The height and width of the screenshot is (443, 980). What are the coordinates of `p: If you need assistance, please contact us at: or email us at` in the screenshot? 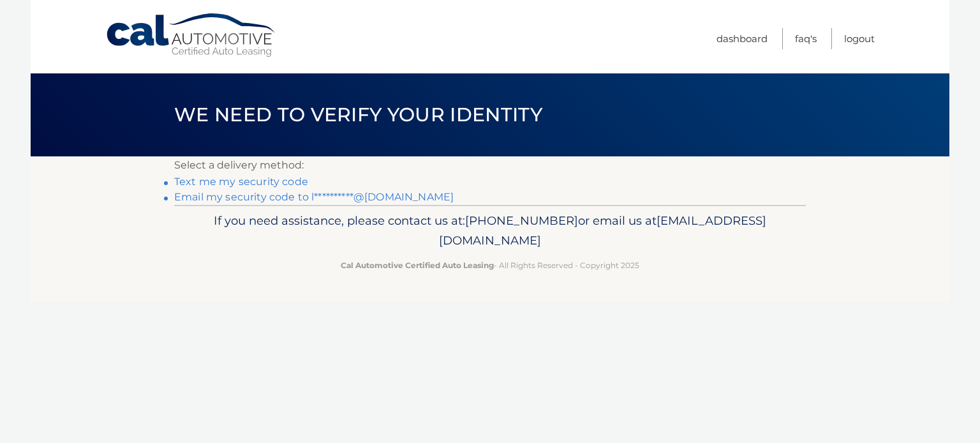 It's located at (490, 231).